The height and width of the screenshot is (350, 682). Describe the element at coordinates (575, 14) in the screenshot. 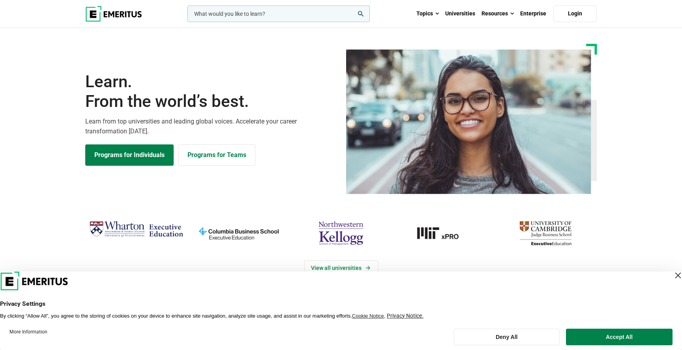

I see `a: Login` at that location.